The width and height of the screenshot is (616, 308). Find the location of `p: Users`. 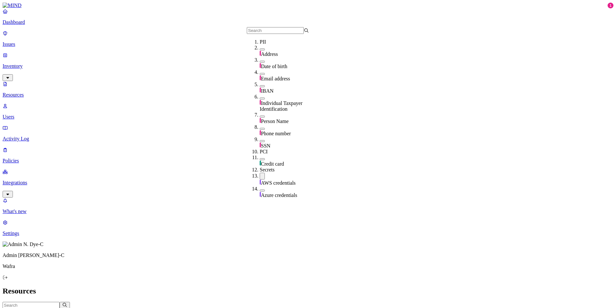

p: Users is located at coordinates (308, 117).